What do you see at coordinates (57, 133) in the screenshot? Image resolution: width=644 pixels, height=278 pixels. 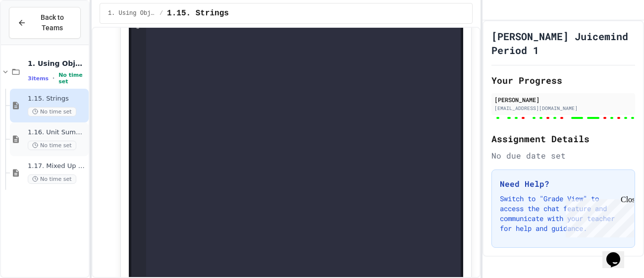 I see `span: 1.16. Unit Summary 1a (1.1-1.6)` at bounding box center [57, 133].